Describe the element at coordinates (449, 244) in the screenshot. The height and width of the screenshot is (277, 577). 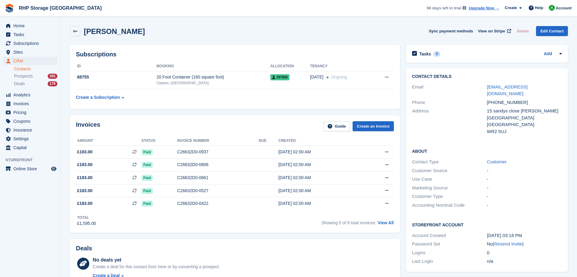
I see `div: Password Set` at that location.